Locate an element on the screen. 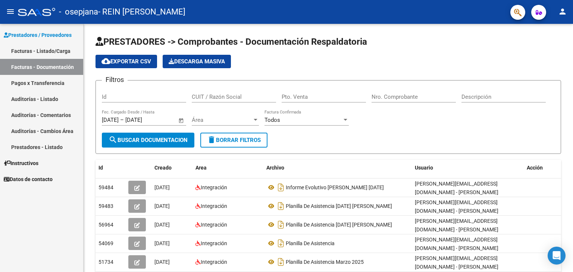 The width and height of the screenshot is (573, 272). button: Open calendar is located at coordinates (181, 121).